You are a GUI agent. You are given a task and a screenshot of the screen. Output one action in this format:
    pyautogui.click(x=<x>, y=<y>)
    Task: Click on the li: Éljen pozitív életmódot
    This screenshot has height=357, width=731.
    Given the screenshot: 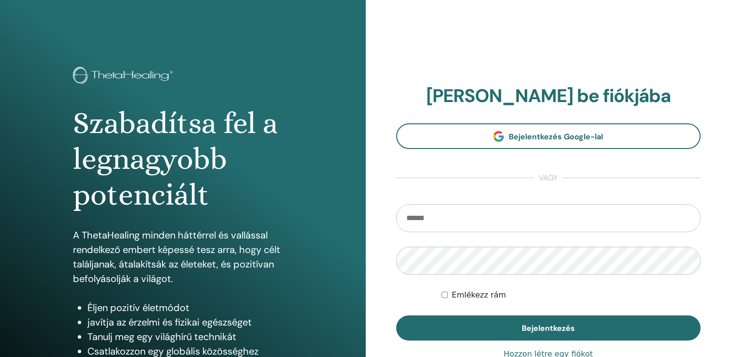 What is the action you would take?
    pyautogui.click(x=190, y=307)
    